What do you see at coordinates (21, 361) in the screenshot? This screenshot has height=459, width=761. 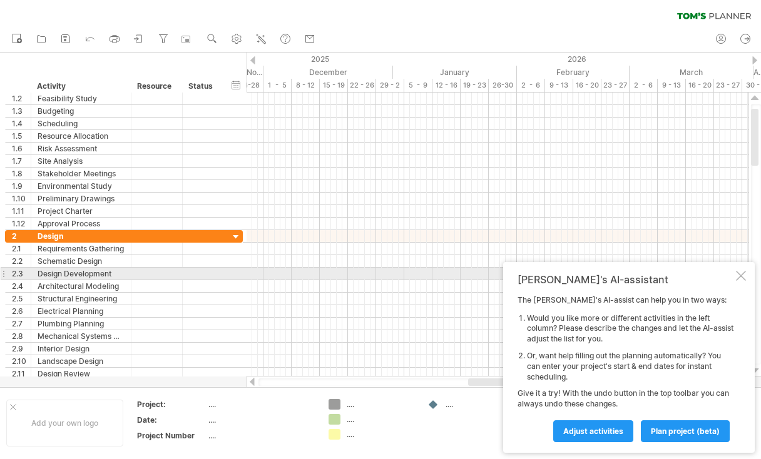 I see `div: 2.10` at bounding box center [21, 361].